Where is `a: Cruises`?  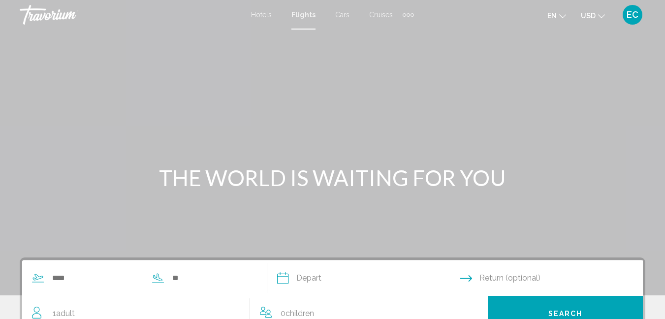
a: Cruises is located at coordinates (381, 15).